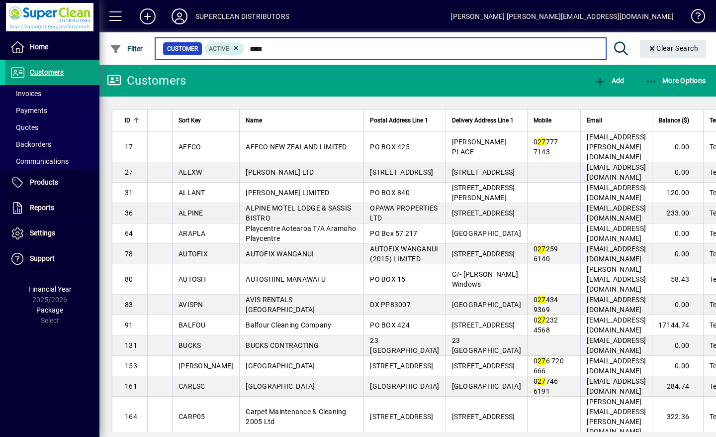 The height and width of the screenshot is (437, 716). Describe the element at coordinates (129, 279) in the screenshot. I see `span: 80` at that location.